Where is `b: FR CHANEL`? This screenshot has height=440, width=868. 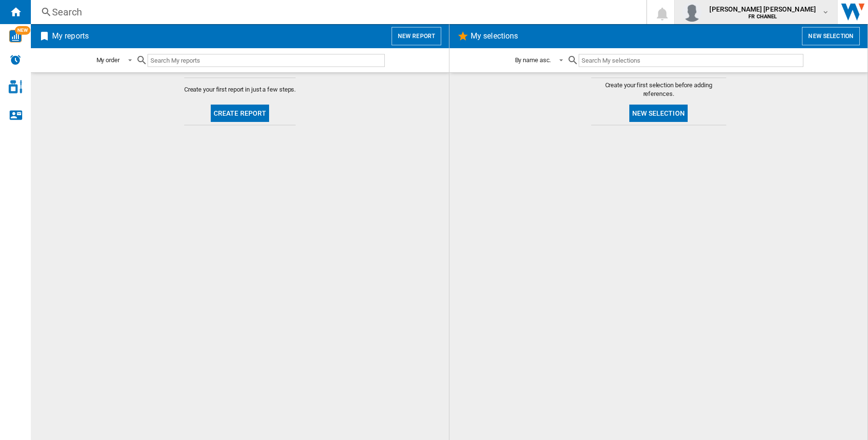 b: FR CHANEL is located at coordinates (763, 16).